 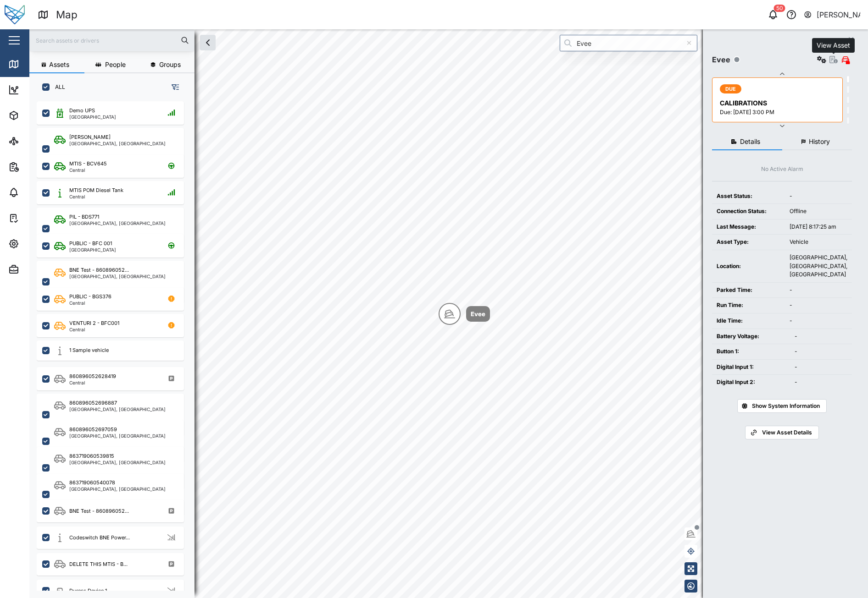 I want to click on div: MTIS - BCV645, so click(x=88, y=164).